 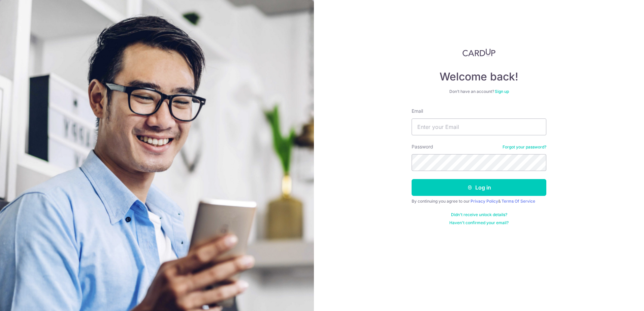 I want to click on div: Don’t have an account?, so click(x=479, y=92).